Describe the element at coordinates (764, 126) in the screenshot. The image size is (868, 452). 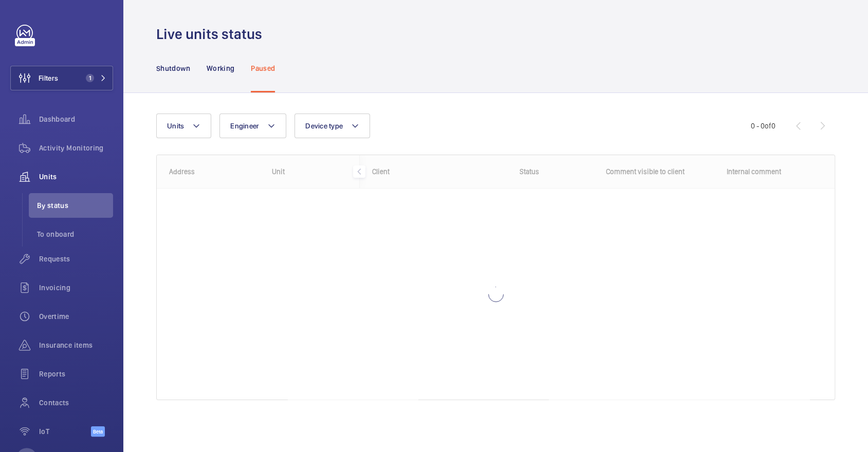
I see `span: 0 - 0 0` at that location.